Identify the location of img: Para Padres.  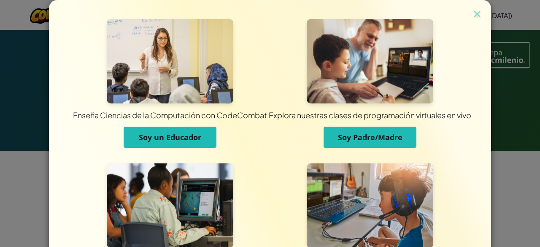
(370, 61).